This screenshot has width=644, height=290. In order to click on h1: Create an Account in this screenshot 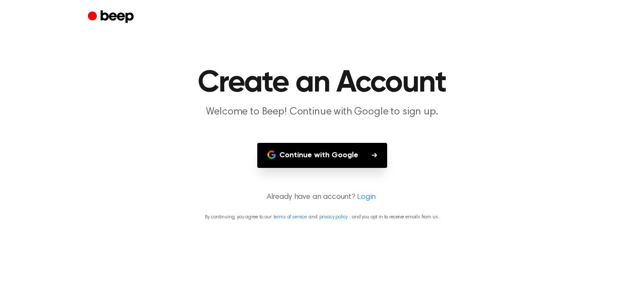, I will do `click(322, 83)`.